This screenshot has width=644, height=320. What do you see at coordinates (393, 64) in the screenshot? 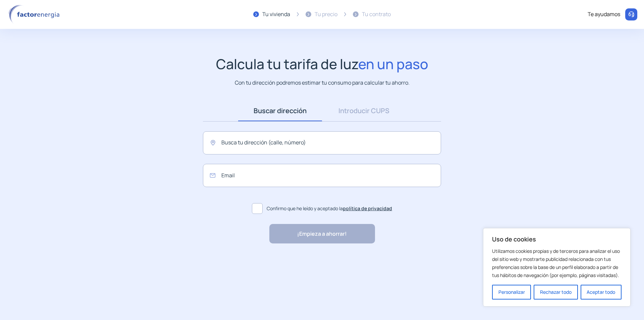
I see `span: en un paso` at bounding box center [393, 64].